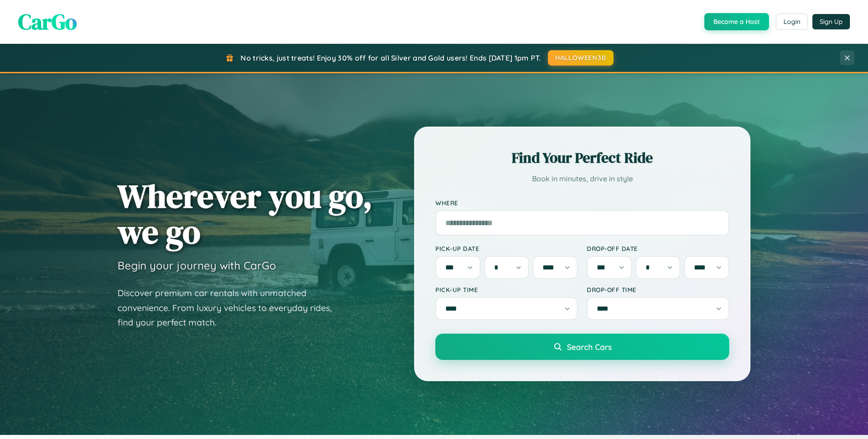 The height and width of the screenshot is (439, 868). I want to click on h1: Wherever you go, we go, so click(245, 214).